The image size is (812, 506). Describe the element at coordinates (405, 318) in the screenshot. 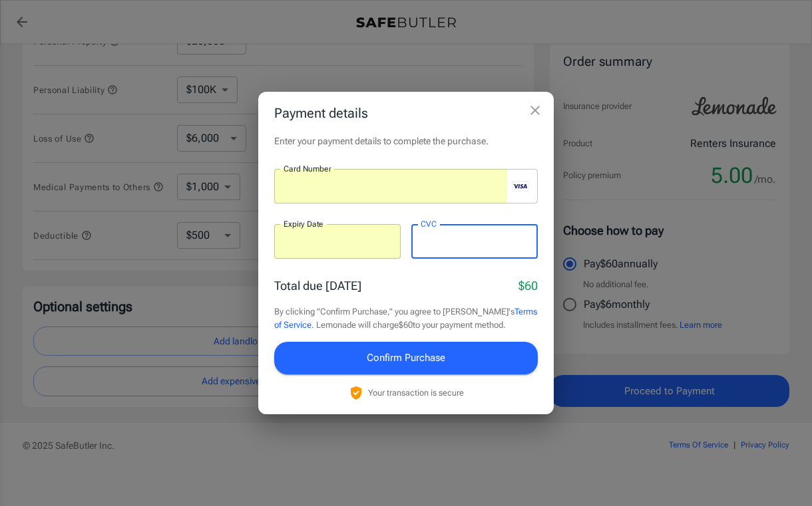

I see `a: Terms of Service` at that location.